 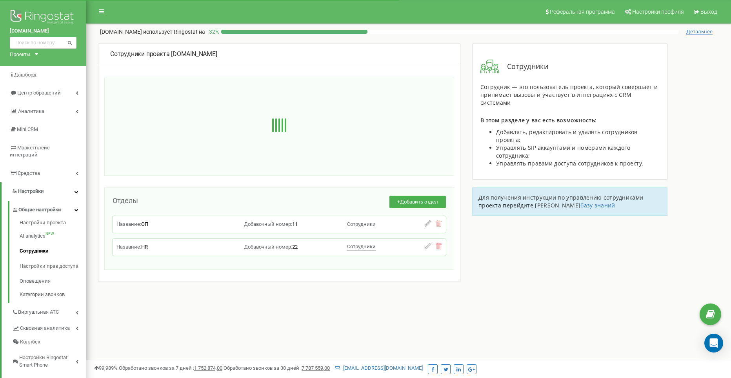 I want to click on u: 1 752 874,00, so click(x=208, y=368).